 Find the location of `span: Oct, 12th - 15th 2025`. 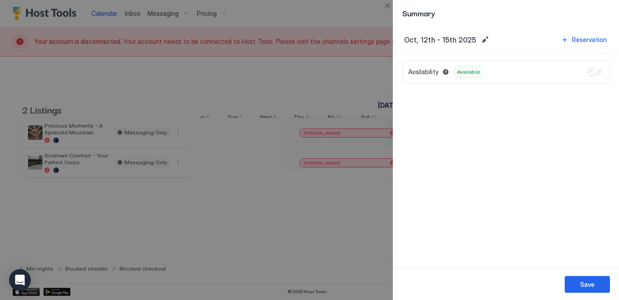

span: Oct, 12th - 15th 2025 is located at coordinates (440, 40).